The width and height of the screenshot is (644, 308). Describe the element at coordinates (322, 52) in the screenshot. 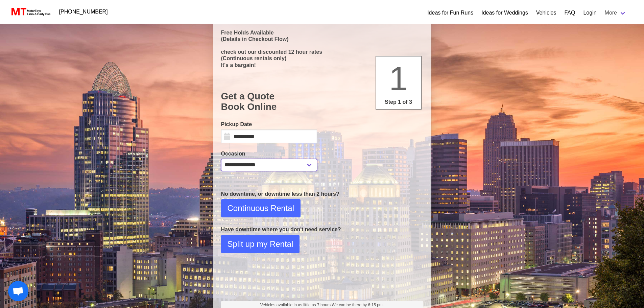

I see `p: check out our discounted 12 hour rates` at that location.